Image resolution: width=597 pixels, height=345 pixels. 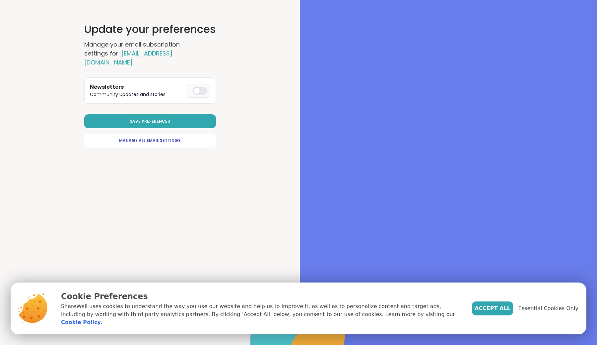 What do you see at coordinates (549, 308) in the screenshot?
I see `span: Essential Cookies Only` at bounding box center [549, 308].